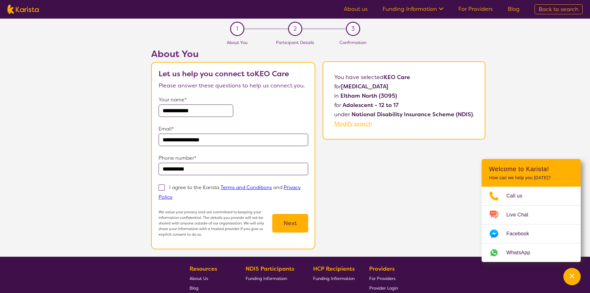 The height and width of the screenshot is (293, 590). I want to click on a: Privacy Policy, so click(230, 192).